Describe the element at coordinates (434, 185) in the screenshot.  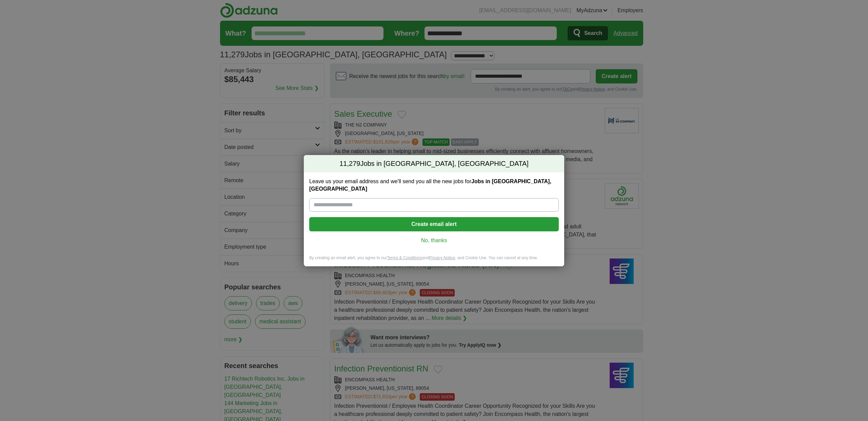
I see `label: Leave us your email address and we'll send you all the new jobs for` at that location.